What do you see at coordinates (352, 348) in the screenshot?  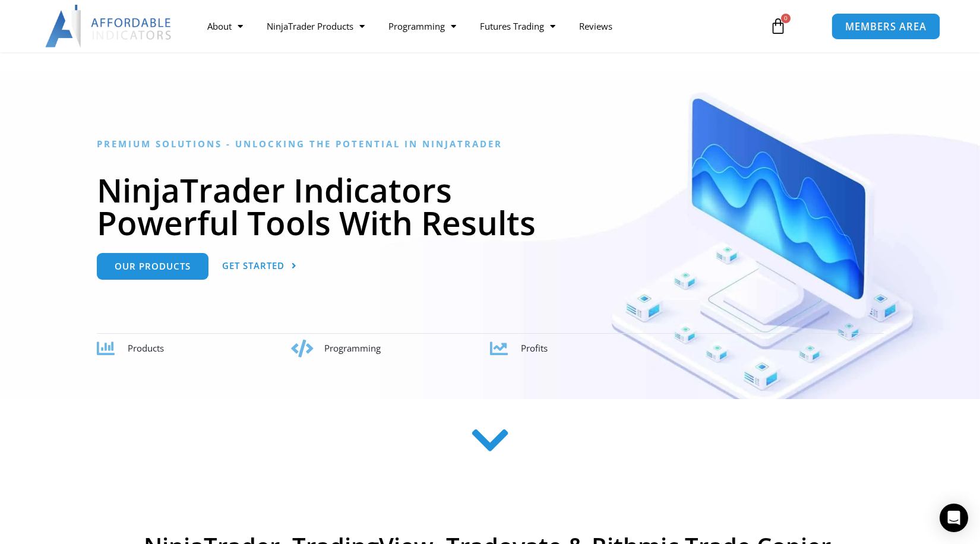 I see `span: Programming` at bounding box center [352, 348].